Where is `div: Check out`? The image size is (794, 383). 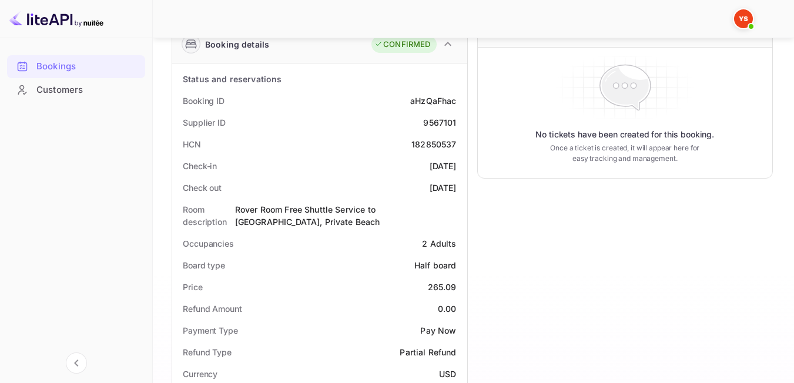
div: Check out is located at coordinates (202, 187).